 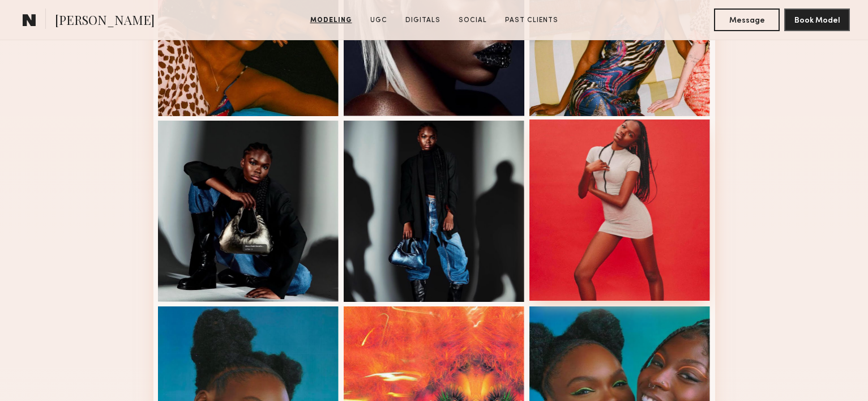 What do you see at coordinates (331, 20) in the screenshot?
I see `a: Modeling` at bounding box center [331, 20].